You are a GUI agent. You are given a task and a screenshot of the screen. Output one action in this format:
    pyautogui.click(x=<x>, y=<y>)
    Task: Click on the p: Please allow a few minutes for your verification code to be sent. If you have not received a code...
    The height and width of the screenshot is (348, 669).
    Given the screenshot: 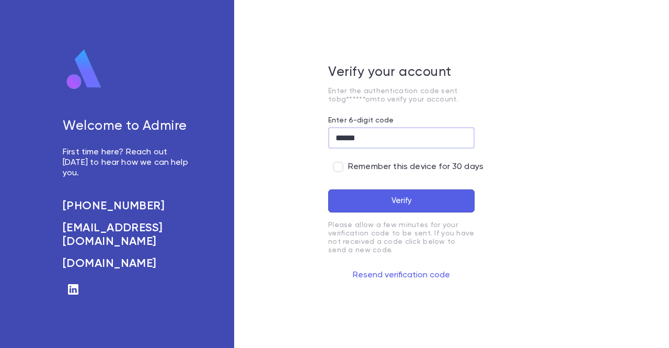 What is the action you would take?
    pyautogui.click(x=402, y=237)
    